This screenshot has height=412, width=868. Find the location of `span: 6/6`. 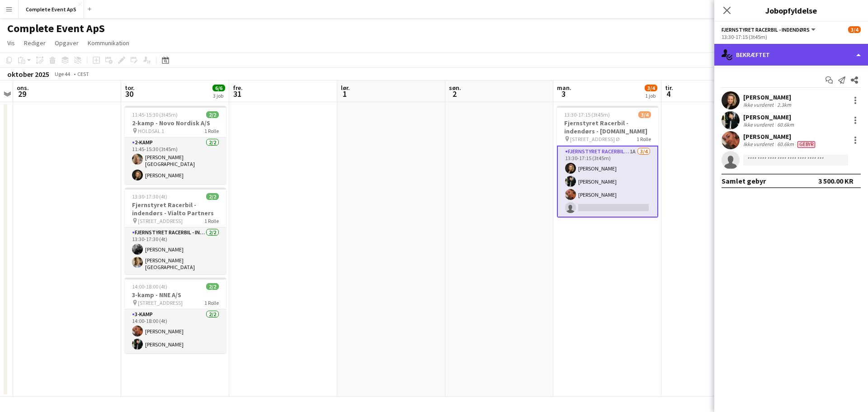

span: 6/6 is located at coordinates (219, 88).